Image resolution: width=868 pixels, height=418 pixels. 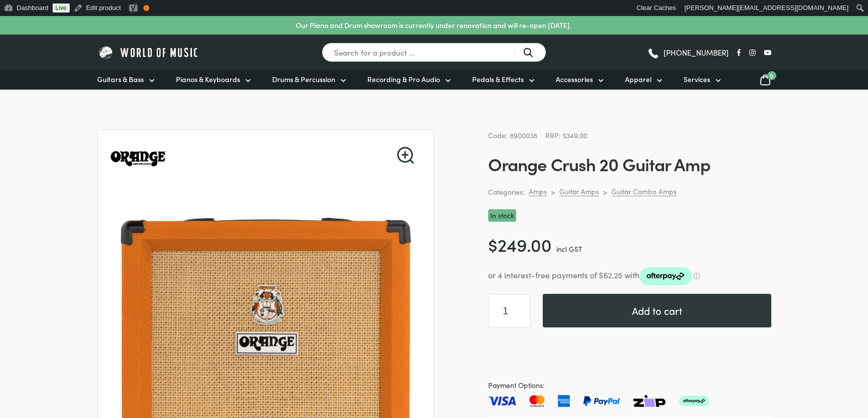 What do you see at coordinates (502, 215) in the screenshot?
I see `p: In stock` at bounding box center [502, 215].